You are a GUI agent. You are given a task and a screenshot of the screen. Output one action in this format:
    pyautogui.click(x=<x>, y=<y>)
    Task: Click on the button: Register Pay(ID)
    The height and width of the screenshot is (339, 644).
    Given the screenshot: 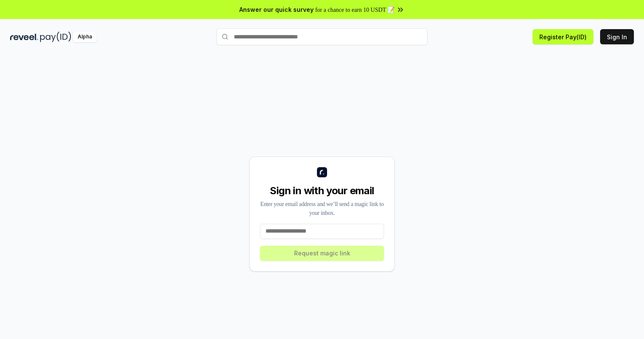 What is the action you would take?
    pyautogui.click(x=562, y=37)
    